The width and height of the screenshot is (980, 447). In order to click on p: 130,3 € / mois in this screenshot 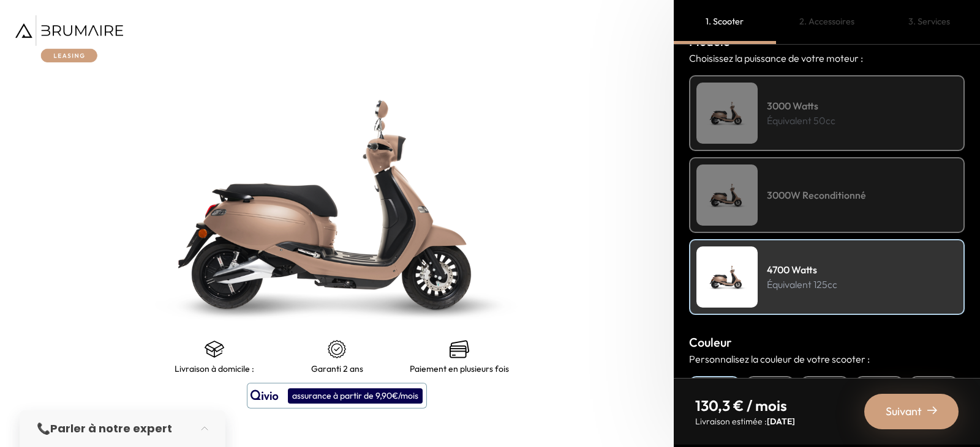, I will do `click(744, 406)`.